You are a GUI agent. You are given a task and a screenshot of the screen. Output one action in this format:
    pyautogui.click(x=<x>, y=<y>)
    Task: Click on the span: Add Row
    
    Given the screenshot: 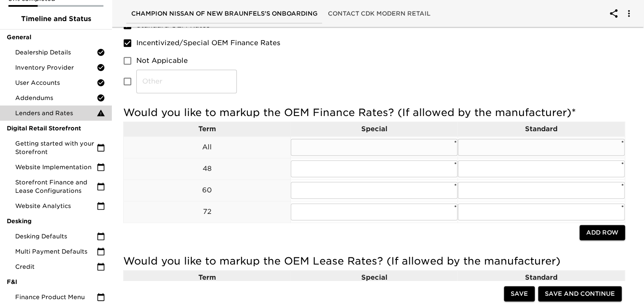 What is the action you would take?
    pyautogui.click(x=602, y=232)
    